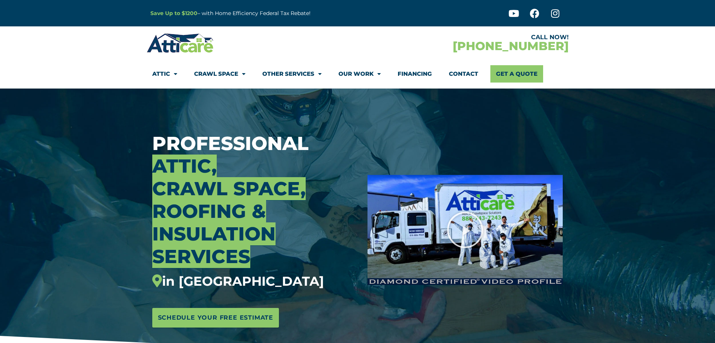  What do you see at coordinates (216, 318) in the screenshot?
I see `a: Schedule Your Free Estimate` at bounding box center [216, 318].